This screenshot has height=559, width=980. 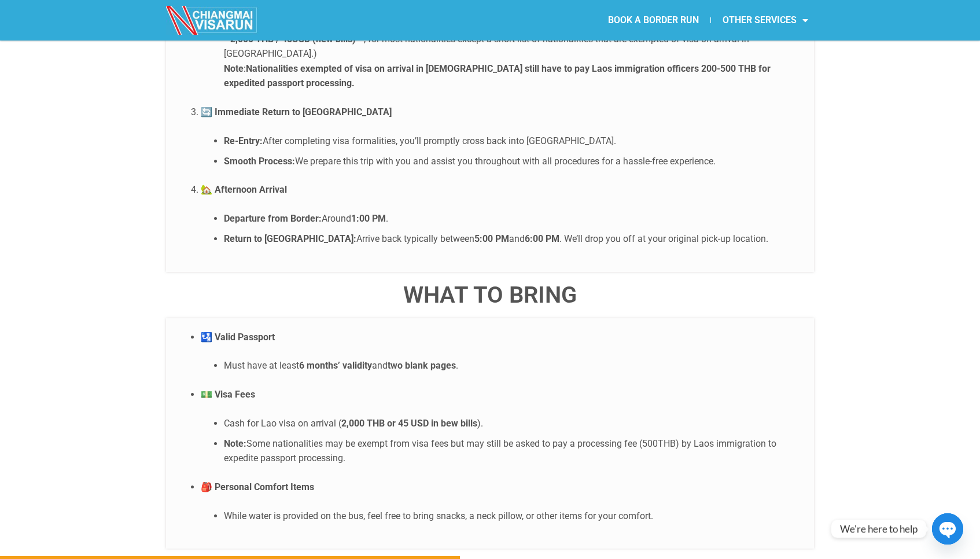 I want to click on li: Arrive back typically between and . We’ll drop you off at your original pick-up location., so click(x=513, y=239).